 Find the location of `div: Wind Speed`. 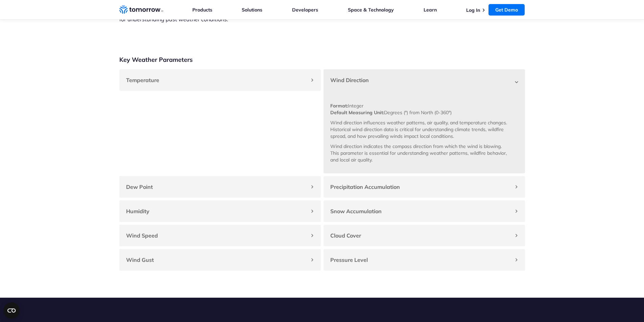

div: Wind Speed is located at coordinates (220, 236).